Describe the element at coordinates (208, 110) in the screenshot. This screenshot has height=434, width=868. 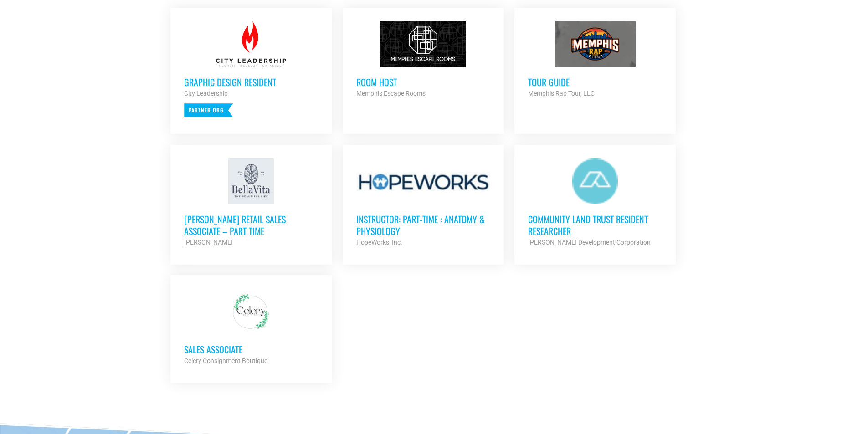
I see `p: Partner Org` at that location.